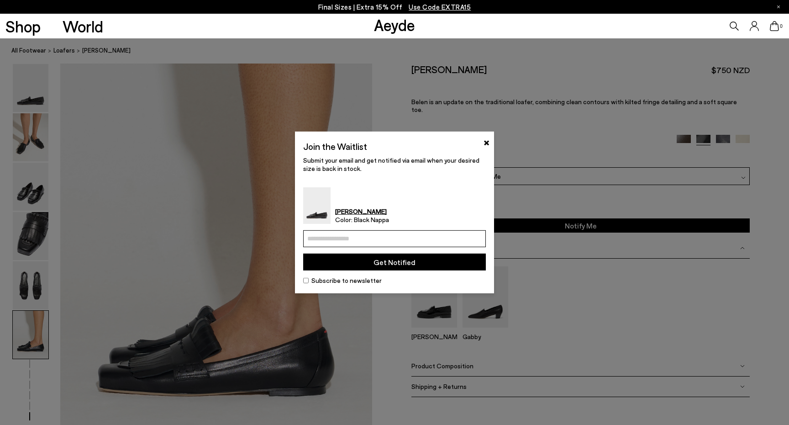 The width and height of the screenshot is (789, 425). Describe the element at coordinates (774, 26) in the screenshot. I see `a: 0` at that location.